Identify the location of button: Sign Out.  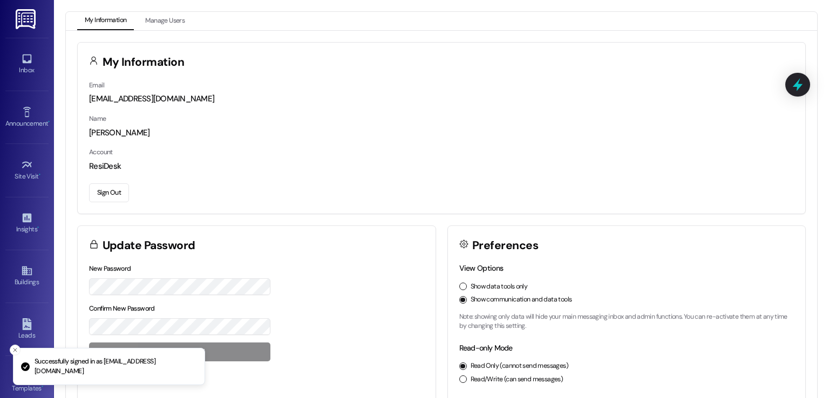
(109, 193).